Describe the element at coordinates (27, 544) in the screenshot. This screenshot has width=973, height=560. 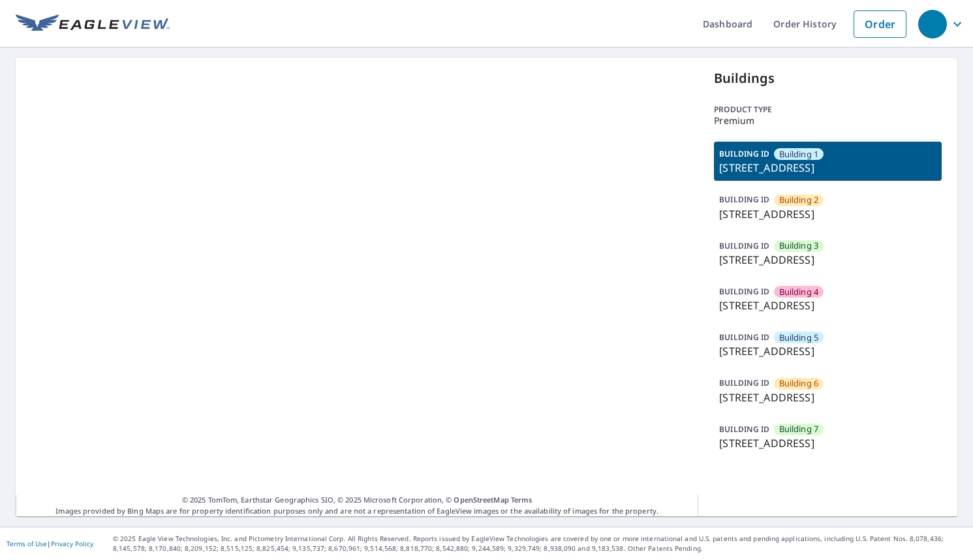
I see `a: Terms of Use` at that location.